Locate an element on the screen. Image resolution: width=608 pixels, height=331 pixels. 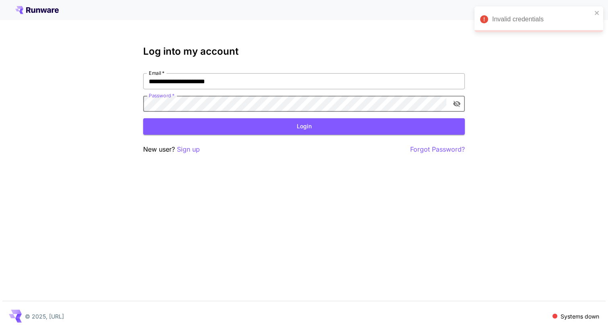
button: toggle password visibility is located at coordinates (457, 104).